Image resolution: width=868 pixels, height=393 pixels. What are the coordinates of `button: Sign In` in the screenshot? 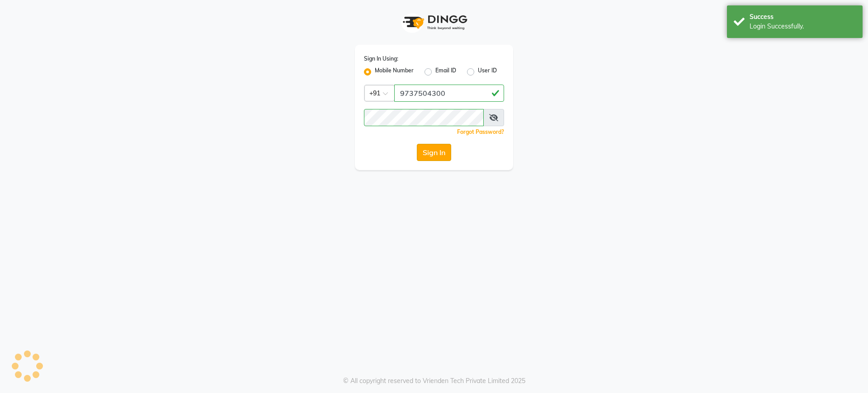 It's located at (434, 152).